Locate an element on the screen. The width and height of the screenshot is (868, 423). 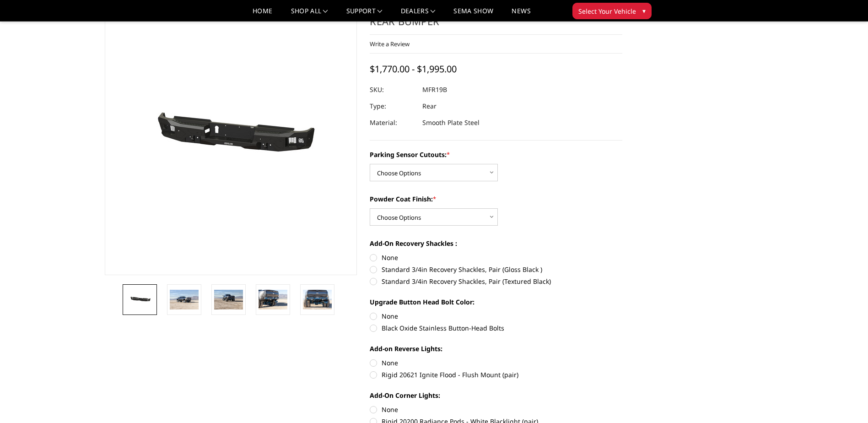
span: $1,770.00 - $1,995.00 is located at coordinates (413, 69).